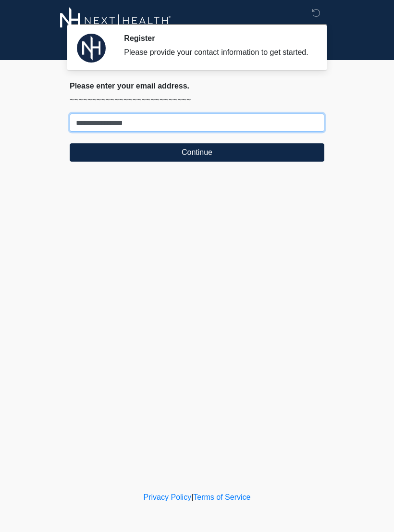 The width and height of the screenshot is (394, 532). What do you see at coordinates (168, 497) in the screenshot?
I see `a: Privacy Policy` at bounding box center [168, 497].